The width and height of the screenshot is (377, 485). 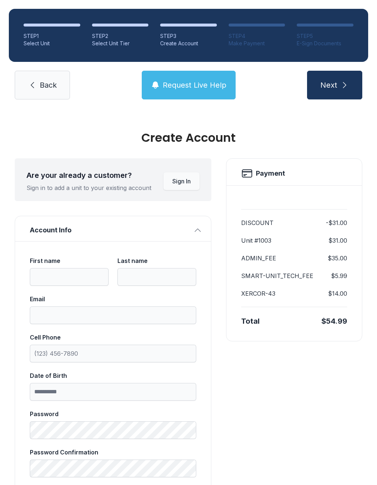 I want to click on div: $54.99, so click(x=334, y=321).